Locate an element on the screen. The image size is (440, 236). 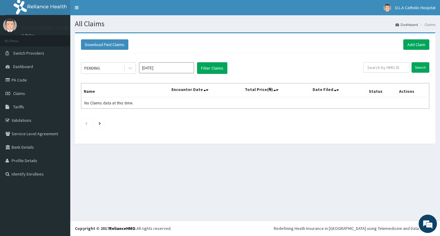
button: Filter Claims is located at coordinates (212, 68).